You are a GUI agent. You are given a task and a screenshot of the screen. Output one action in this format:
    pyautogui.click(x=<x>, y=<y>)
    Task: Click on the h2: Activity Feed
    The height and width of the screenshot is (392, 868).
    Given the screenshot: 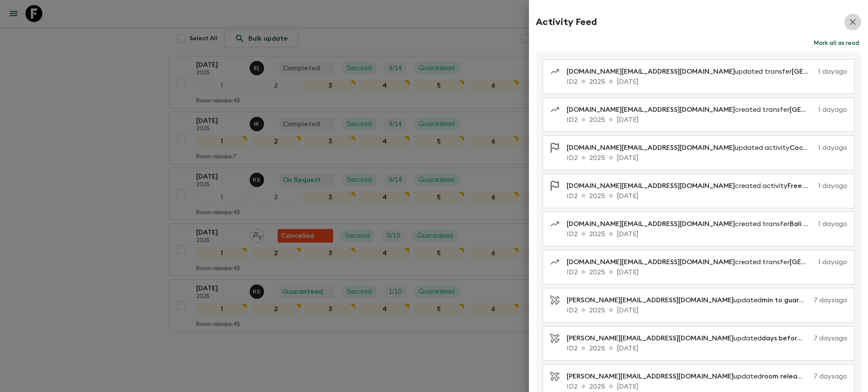 What is the action you would take?
    pyautogui.click(x=566, y=22)
    